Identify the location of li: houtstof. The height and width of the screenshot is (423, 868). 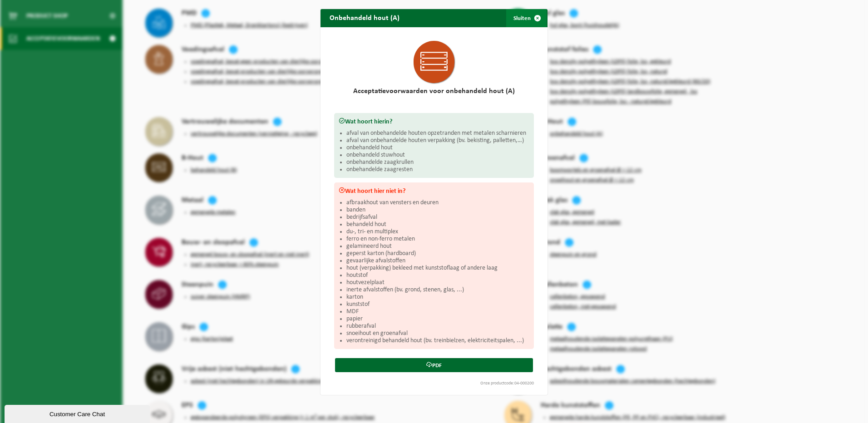
(438, 275).